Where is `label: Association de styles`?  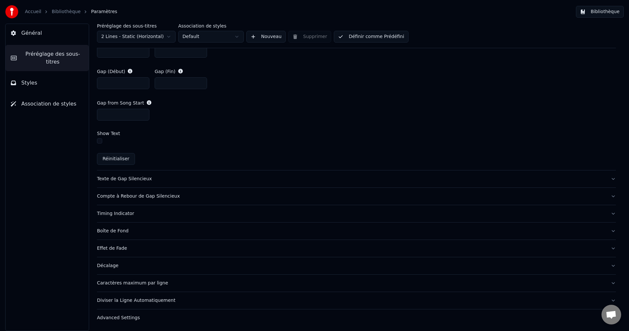
label: Association de styles is located at coordinates (211, 26).